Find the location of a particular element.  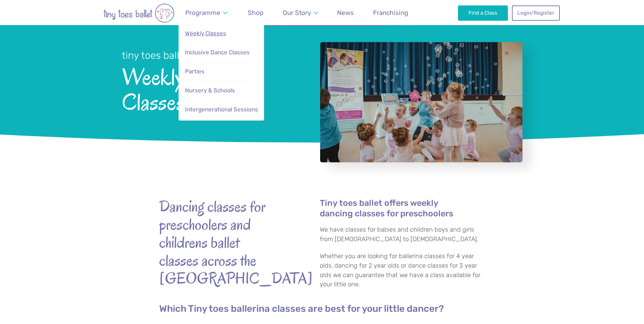

span: Nursery & Schools is located at coordinates (210, 90).